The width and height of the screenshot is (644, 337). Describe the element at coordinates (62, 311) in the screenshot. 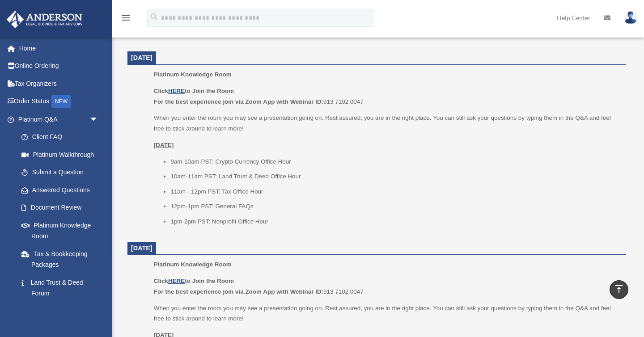

I see `a: Portal Feedback` at that location.